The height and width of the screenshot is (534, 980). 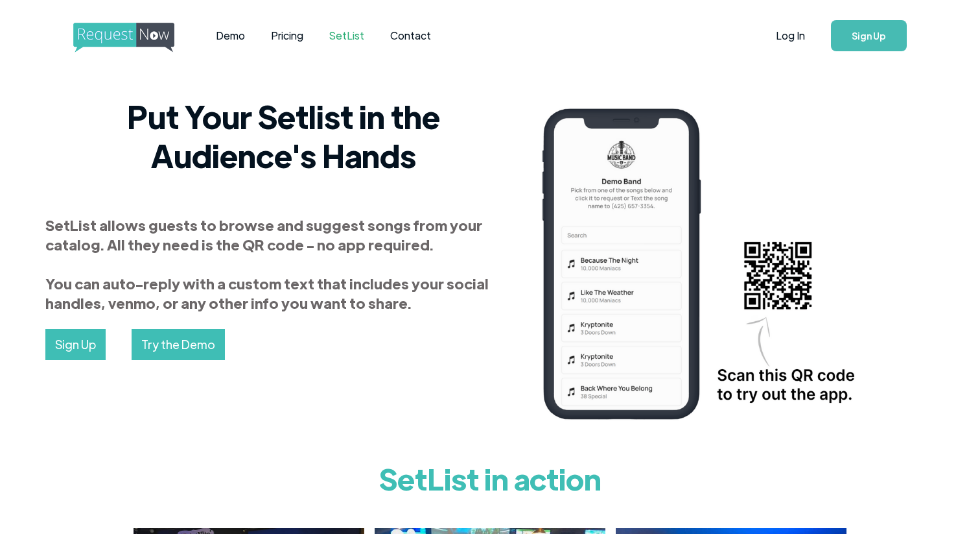 I want to click on a: home, so click(x=122, y=36).